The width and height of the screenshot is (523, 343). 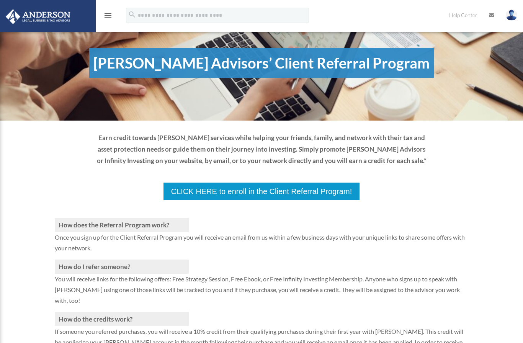 What do you see at coordinates (108, 15) in the screenshot?
I see `i: menu` at bounding box center [108, 15].